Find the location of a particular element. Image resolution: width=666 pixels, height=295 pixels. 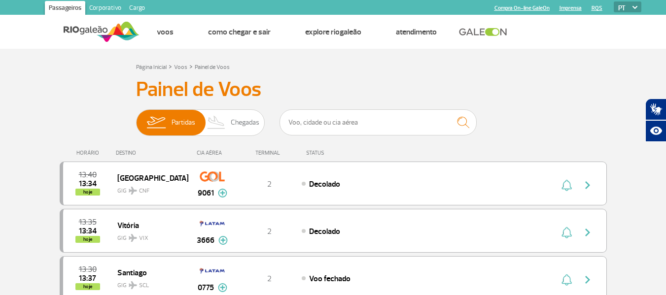

span: Santiago is located at coordinates (149, 273).